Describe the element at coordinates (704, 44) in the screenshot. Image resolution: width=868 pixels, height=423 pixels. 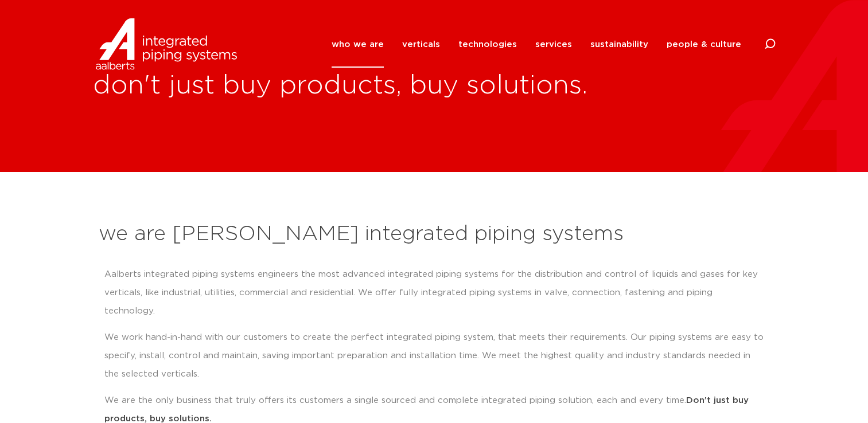
I see `a: people & culture` at that location.